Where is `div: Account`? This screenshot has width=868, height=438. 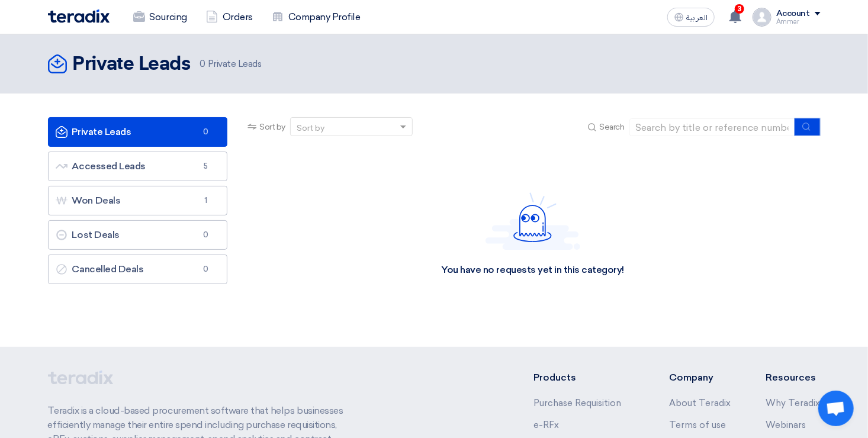 div: Account is located at coordinates (793, 14).